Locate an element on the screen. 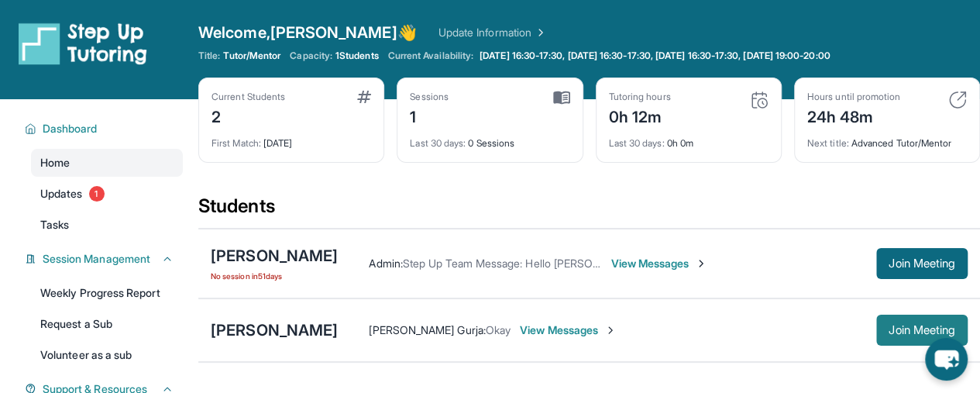 The height and width of the screenshot is (393, 980). span: Title: is located at coordinates (209, 56).